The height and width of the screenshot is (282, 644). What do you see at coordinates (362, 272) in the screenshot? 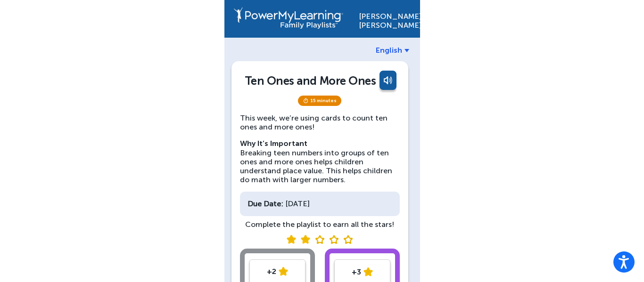
I see `div: +3` at bounding box center [362, 272].